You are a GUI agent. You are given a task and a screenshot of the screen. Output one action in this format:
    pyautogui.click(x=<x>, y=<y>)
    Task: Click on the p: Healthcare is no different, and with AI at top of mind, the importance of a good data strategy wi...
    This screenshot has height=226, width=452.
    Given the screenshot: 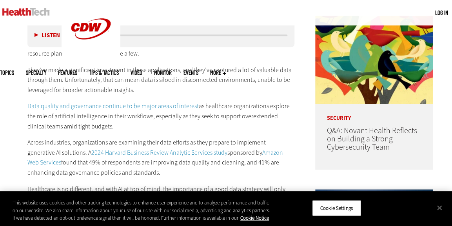 What is the action you would take?
    pyautogui.click(x=161, y=194)
    